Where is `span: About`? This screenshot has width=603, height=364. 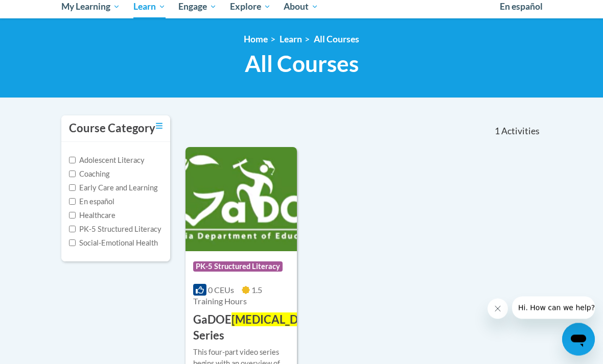 span: About is located at coordinates (301, 7).